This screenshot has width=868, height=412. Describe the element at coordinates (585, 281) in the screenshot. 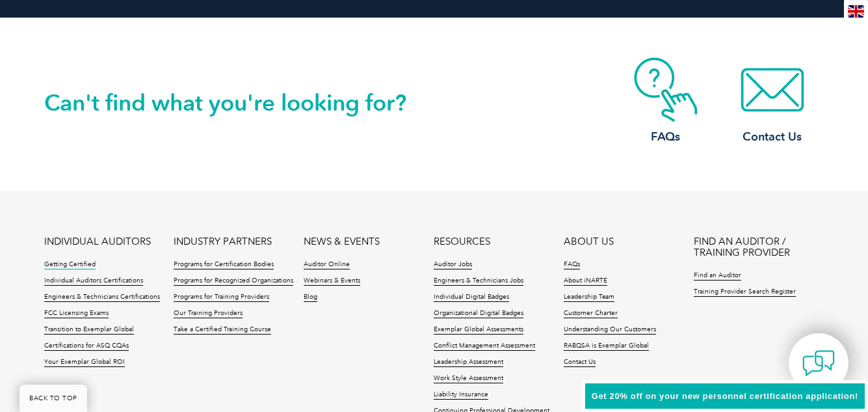

I see `a: About iNARTE` at that location.